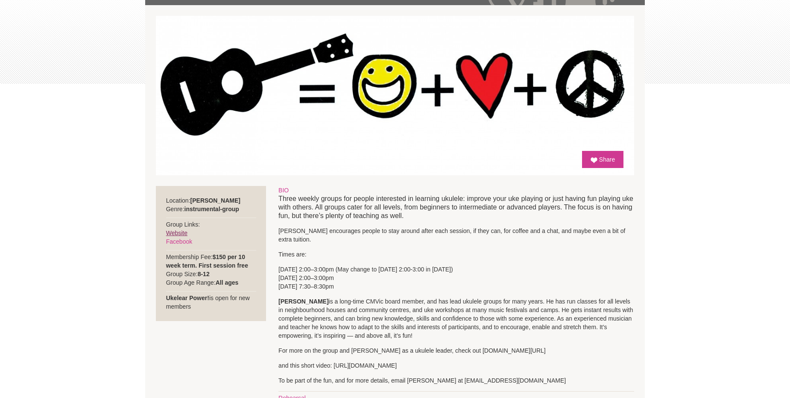  I want to click on img: Ukelear Power!, so click(395, 95).